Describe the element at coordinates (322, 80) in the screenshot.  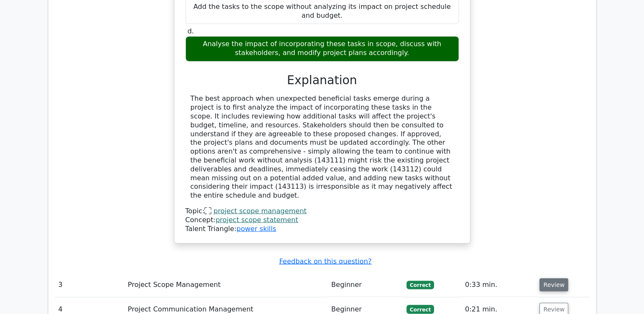
I see `h3: Explanation` at that location.